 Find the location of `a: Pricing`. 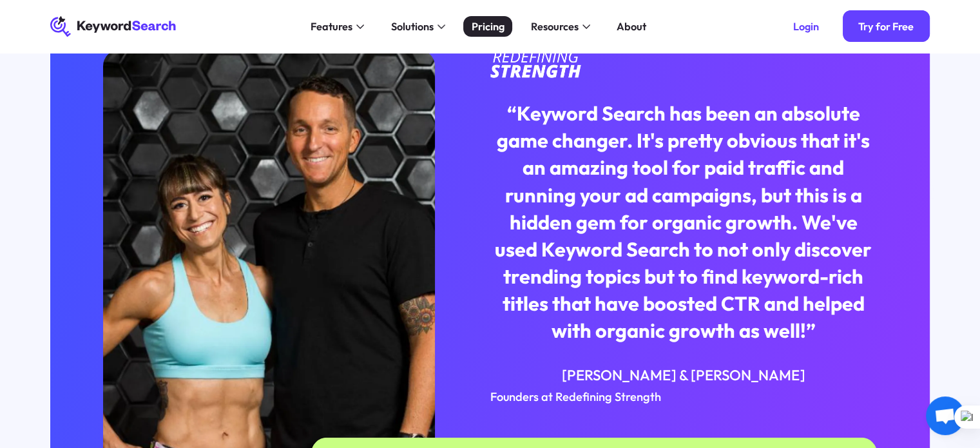

a: Pricing is located at coordinates (488, 26).